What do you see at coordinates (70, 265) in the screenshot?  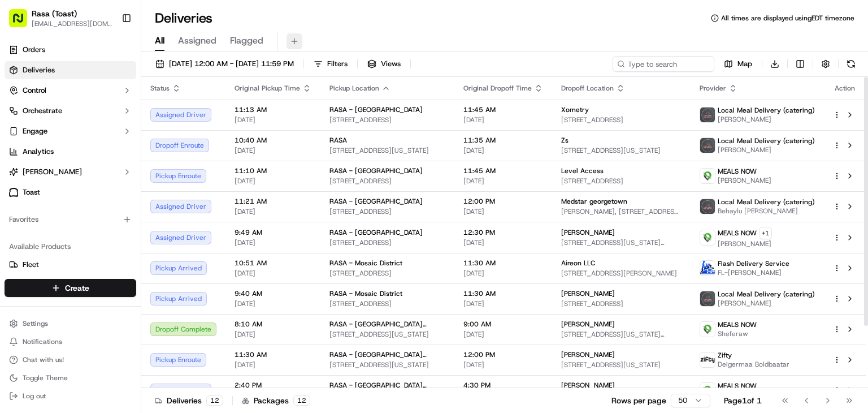 I see `a: Fleet` at bounding box center [70, 265].